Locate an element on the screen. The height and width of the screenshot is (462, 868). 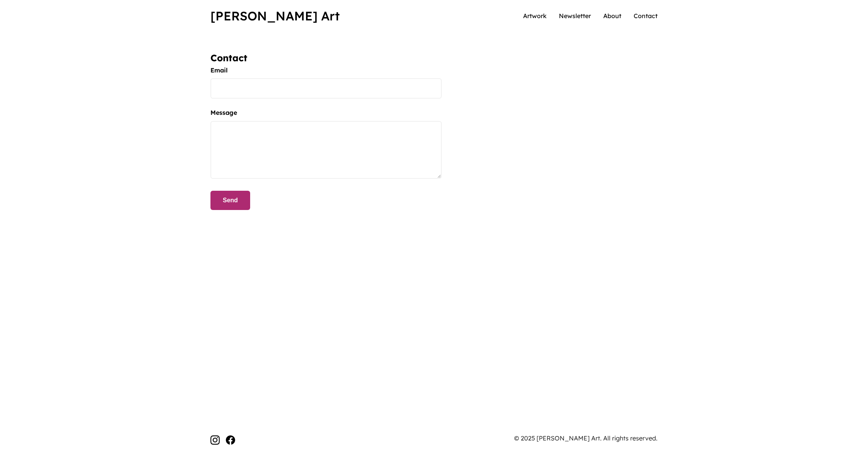
a: Contact is located at coordinates (645, 16).